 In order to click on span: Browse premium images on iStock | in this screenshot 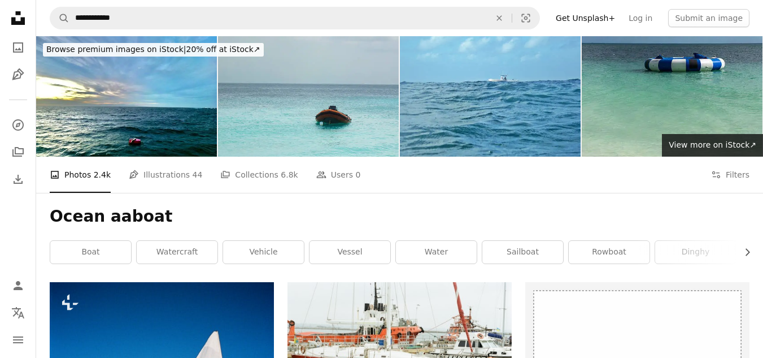, I will do `click(116, 49)`.